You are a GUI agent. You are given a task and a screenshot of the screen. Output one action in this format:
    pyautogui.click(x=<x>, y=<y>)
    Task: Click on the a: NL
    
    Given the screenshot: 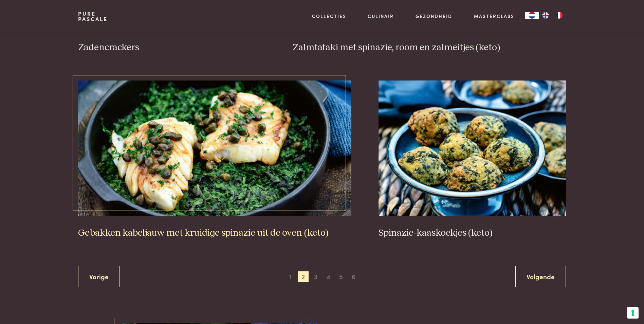 What is the action you would take?
    pyautogui.click(x=532, y=15)
    